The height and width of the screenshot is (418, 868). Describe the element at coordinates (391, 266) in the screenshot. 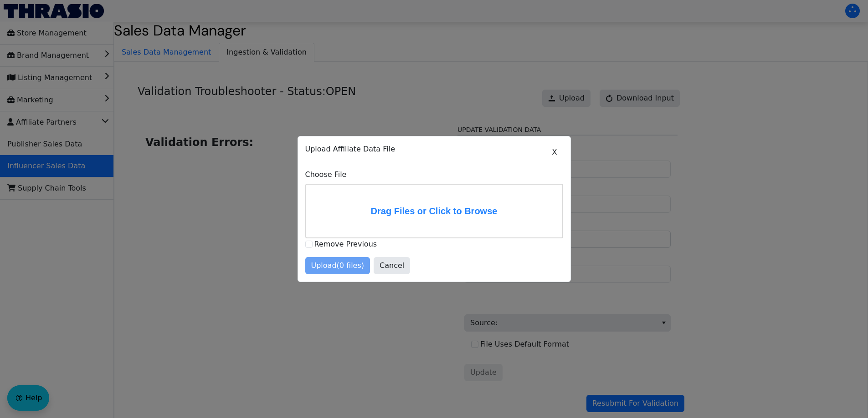

I see `button: Cancel` at that location.